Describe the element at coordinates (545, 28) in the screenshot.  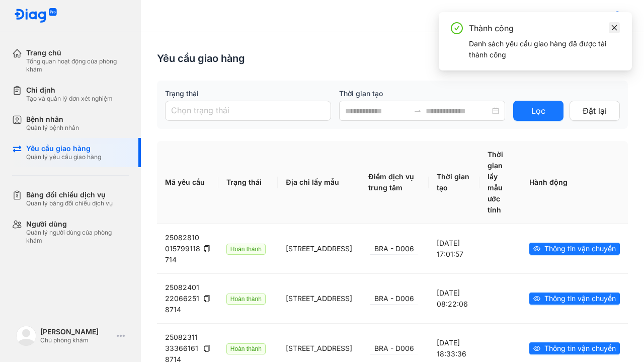
I see `div: Thành công` at that location.